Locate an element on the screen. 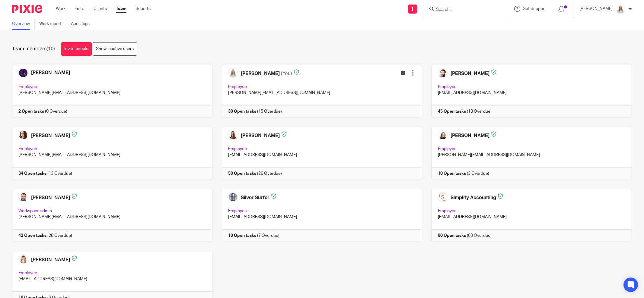 The width and height of the screenshot is (644, 298). a: Team is located at coordinates (121, 9).